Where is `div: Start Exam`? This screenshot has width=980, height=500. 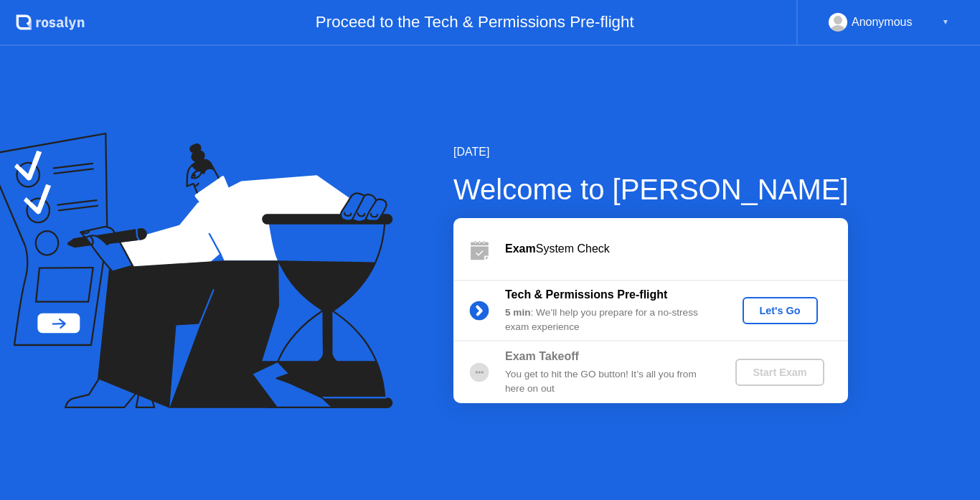 div: Start Exam is located at coordinates (779, 372).